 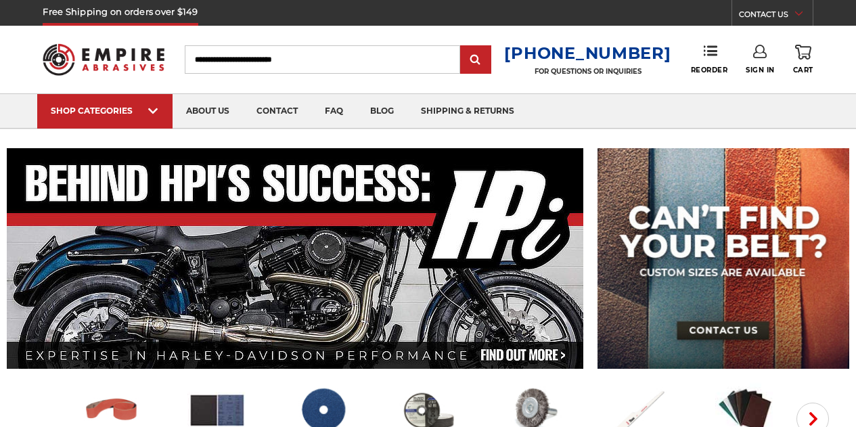 I want to click on p: FOR QUESTIONS OR INQUIRIES, so click(x=587, y=71).